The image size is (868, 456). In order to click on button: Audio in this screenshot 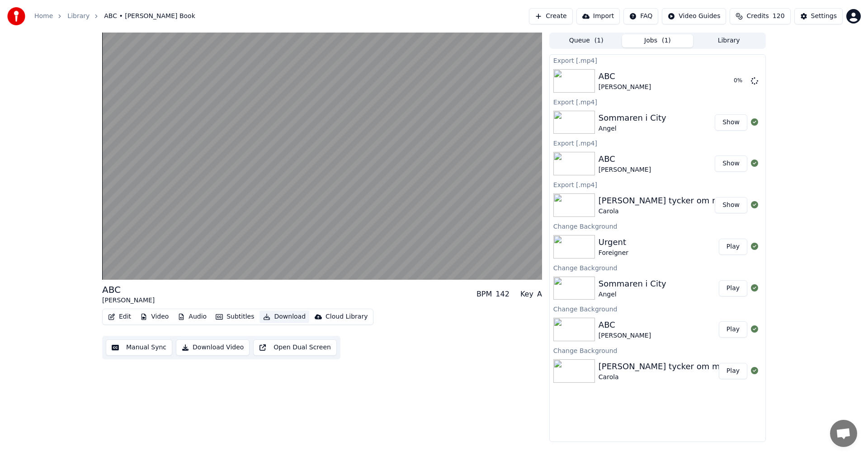, I will do `click(192, 317)`.